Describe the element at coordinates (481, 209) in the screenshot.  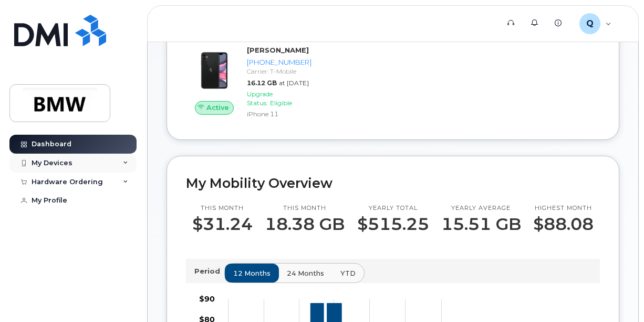
I see `p: Yearly average` at that location.